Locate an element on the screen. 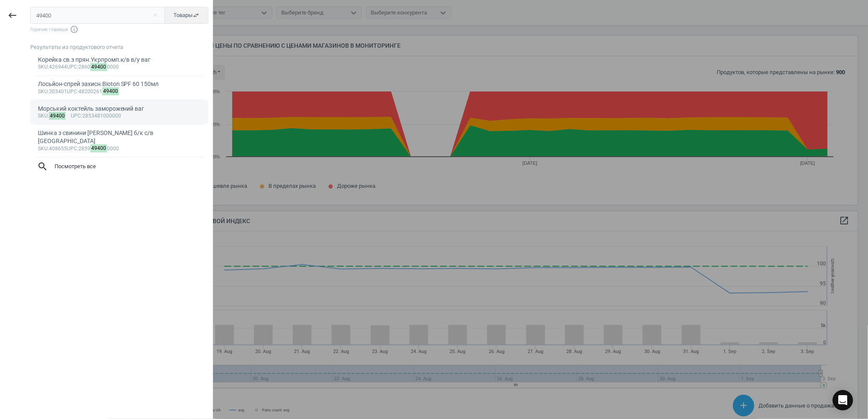  div: : :2853481000000 is located at coordinates (119, 116).